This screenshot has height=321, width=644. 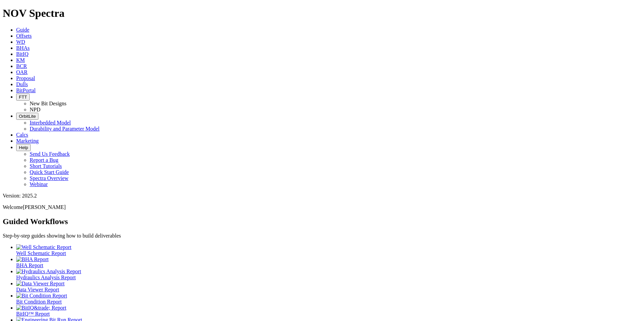 I want to click on a: Webinar, so click(x=39, y=184).